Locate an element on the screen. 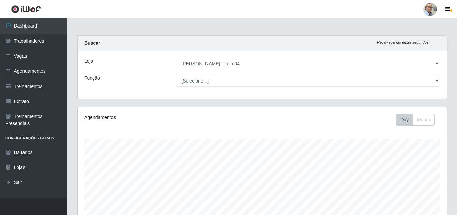 The width and height of the screenshot is (457, 215). div: First group is located at coordinates (415, 120).